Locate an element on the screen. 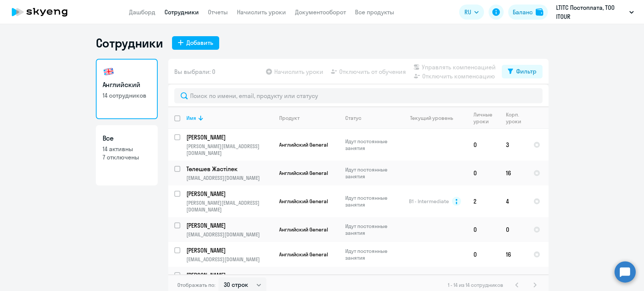  span: RU is located at coordinates (468, 12).